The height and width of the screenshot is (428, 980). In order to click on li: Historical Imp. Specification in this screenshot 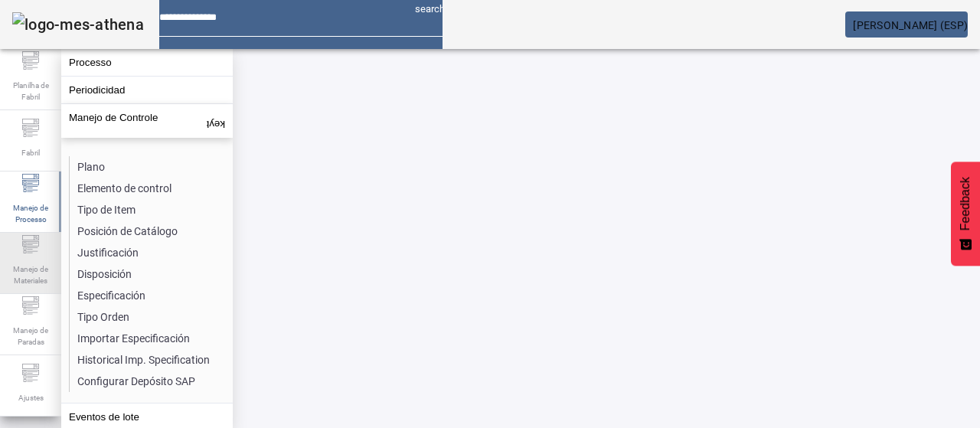, I will do `click(151, 360)`.